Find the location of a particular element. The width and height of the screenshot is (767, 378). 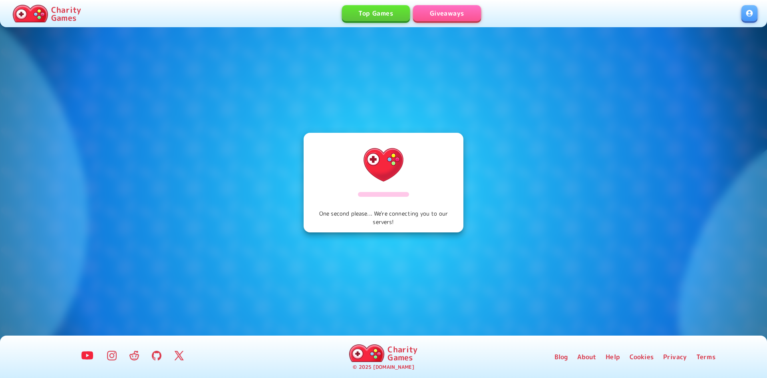

a: Blog is located at coordinates (562, 357).